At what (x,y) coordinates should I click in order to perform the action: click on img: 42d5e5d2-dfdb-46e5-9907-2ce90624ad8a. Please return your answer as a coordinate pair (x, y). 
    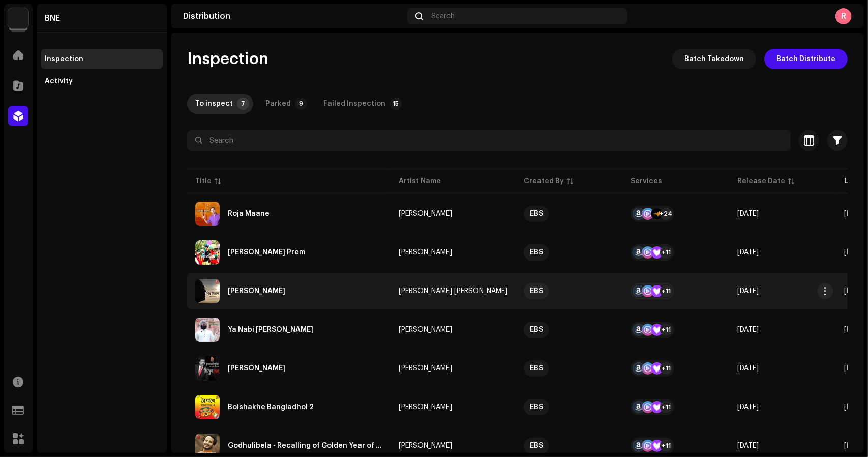
    Looking at the image, I should click on (208, 369).